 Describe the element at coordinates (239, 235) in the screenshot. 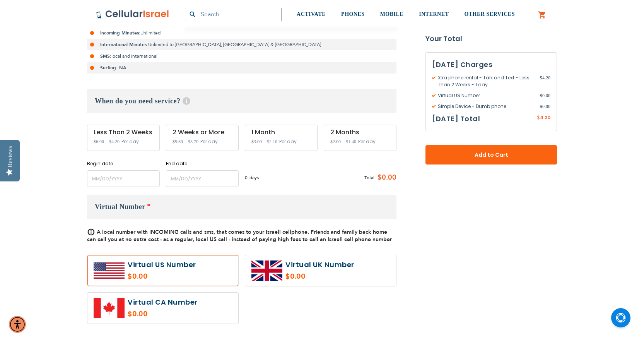

I see `span: A local number with INCOMING calls and sms, that comes to your Israeli cellphone. Friends and fam...` at that location.